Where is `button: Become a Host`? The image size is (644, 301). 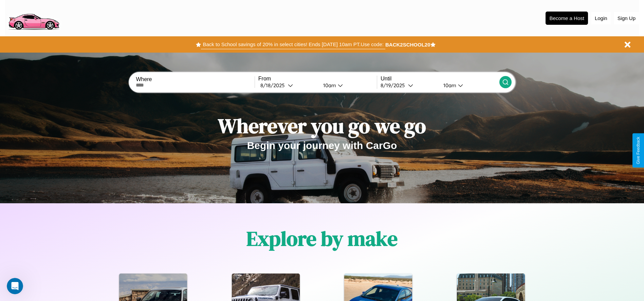
button: Become a Host is located at coordinates (566, 18).